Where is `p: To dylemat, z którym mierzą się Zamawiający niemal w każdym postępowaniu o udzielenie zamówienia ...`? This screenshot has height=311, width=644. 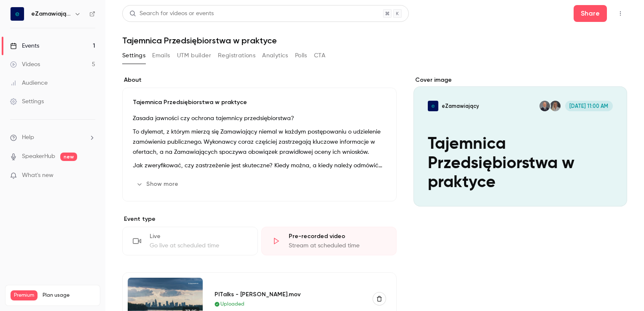
p: To dylemat, z którym mierzą się Zamawiający niemal w każdym postępowaniu o udzielenie zamówienia ... is located at coordinates (260, 142).